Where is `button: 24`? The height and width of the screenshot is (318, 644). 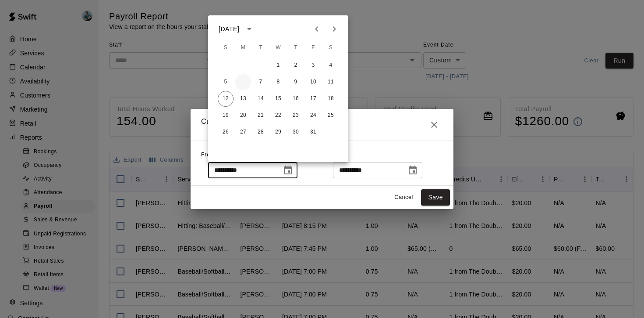 button: 24 is located at coordinates (313, 116).